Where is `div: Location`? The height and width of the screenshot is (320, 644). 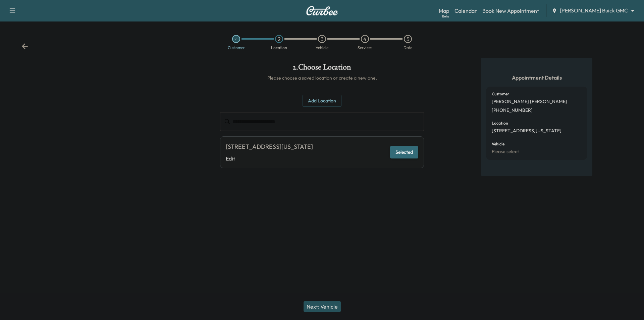 div: Location is located at coordinates (279, 48).